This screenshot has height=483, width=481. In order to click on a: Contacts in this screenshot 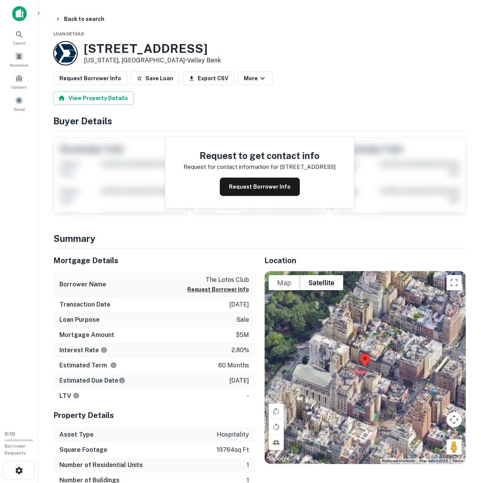, I will do `click(19, 81)`.